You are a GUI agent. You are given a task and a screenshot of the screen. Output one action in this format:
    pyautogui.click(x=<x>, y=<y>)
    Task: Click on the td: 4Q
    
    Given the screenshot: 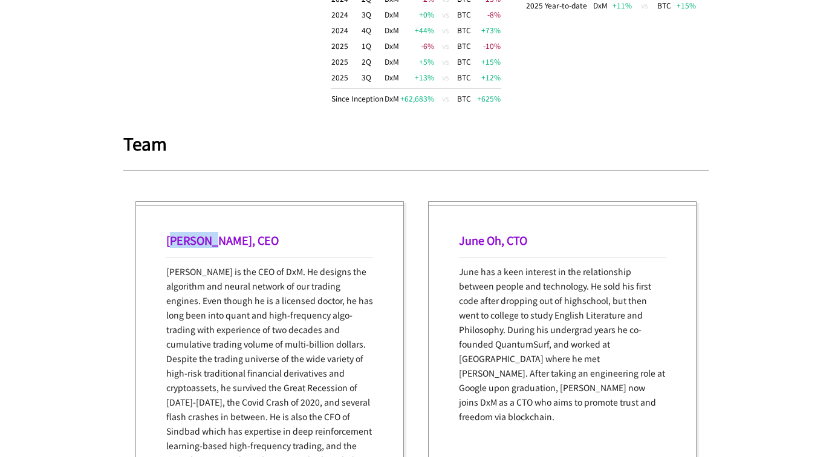 What is the action you would take?
    pyautogui.click(x=373, y=30)
    